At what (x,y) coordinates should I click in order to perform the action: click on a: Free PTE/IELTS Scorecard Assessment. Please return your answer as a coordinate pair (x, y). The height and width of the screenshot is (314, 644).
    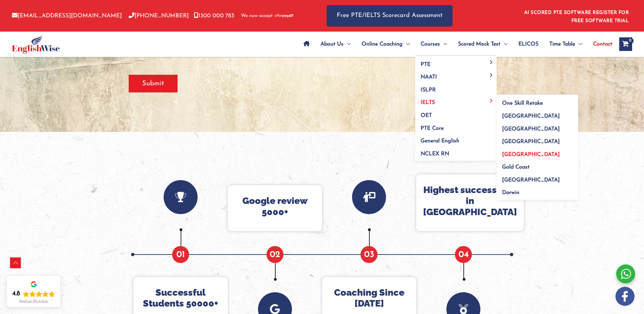
    Looking at the image, I should click on (389, 15).